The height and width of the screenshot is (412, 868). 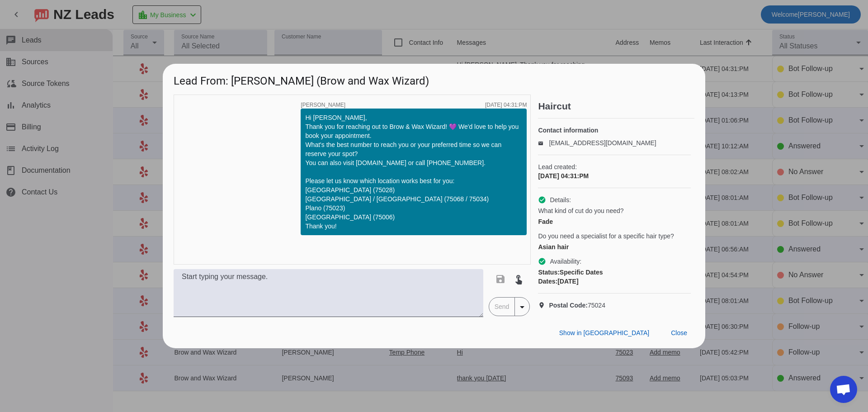 I want to click on strong: Status:, so click(x=549, y=273).